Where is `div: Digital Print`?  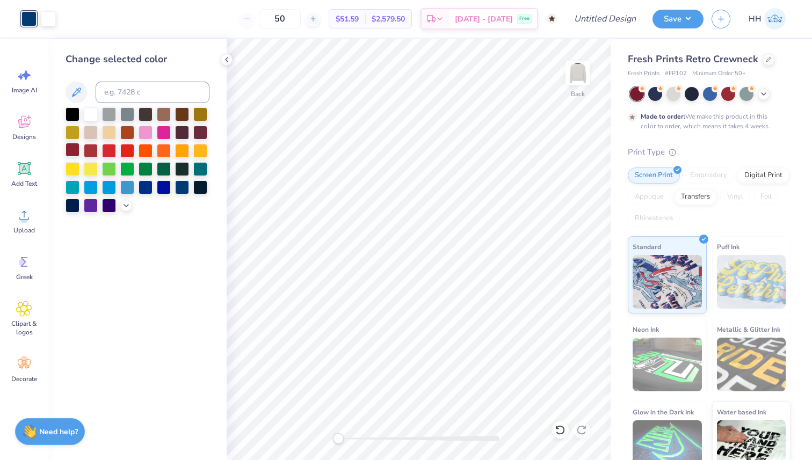
div: Digital Print is located at coordinates (763, 176).